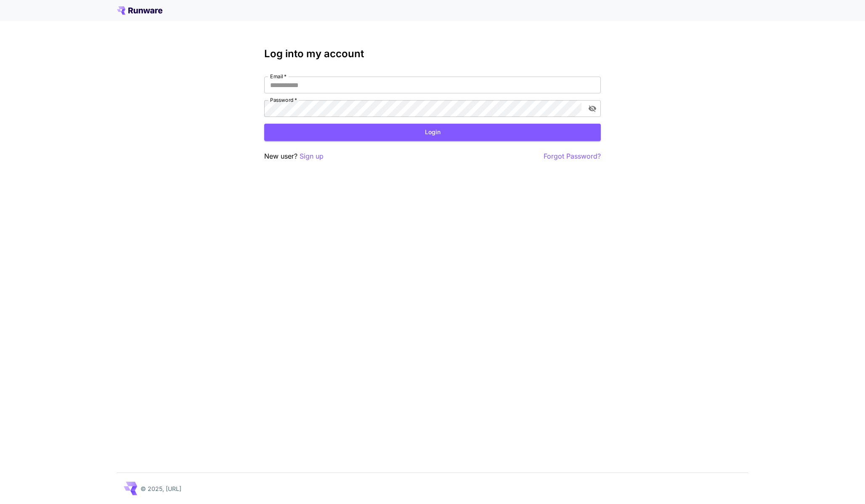 The height and width of the screenshot is (504, 865). I want to click on p: New user?, so click(294, 156).